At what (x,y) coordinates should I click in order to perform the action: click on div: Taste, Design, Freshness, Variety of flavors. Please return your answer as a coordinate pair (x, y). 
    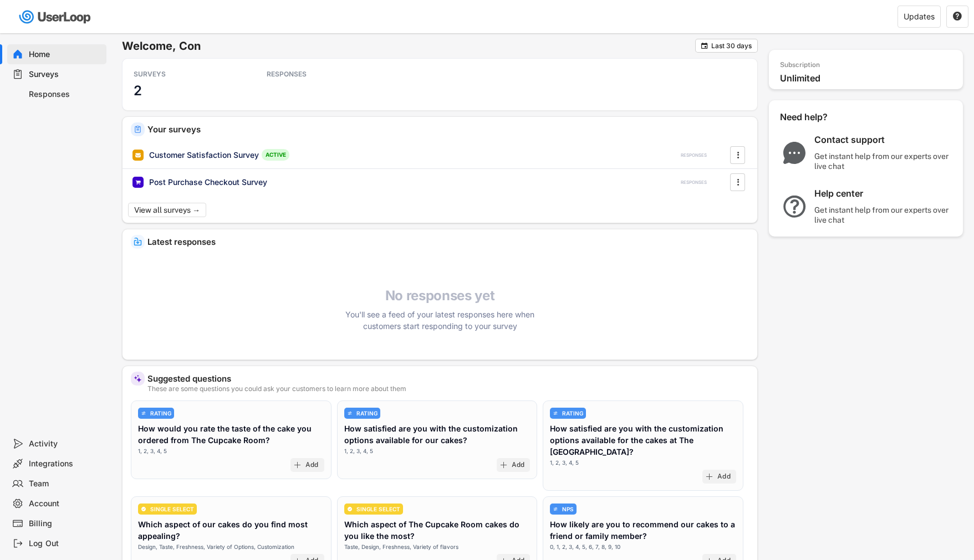
    Looking at the image, I should click on (401, 547).